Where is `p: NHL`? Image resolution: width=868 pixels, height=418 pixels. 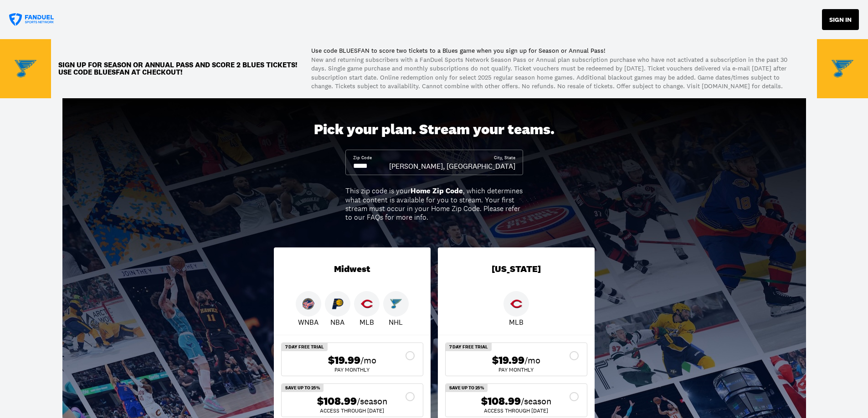 p: NHL is located at coordinates (395, 322).